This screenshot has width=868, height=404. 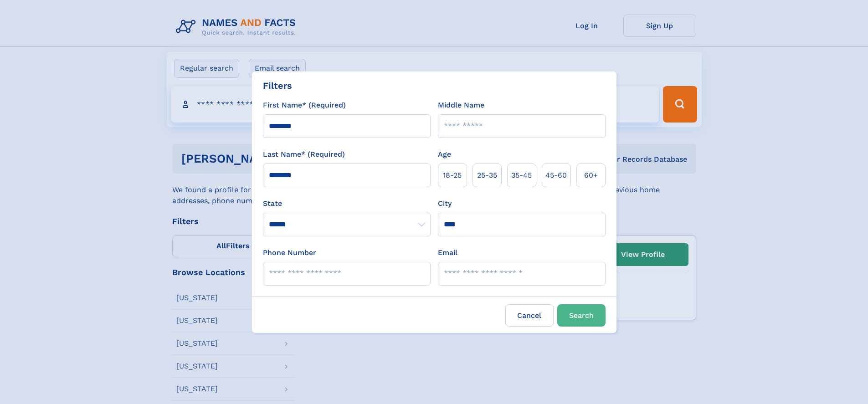 What do you see at coordinates (305, 105) in the screenshot?
I see `label: First Name* (Required)` at bounding box center [305, 105].